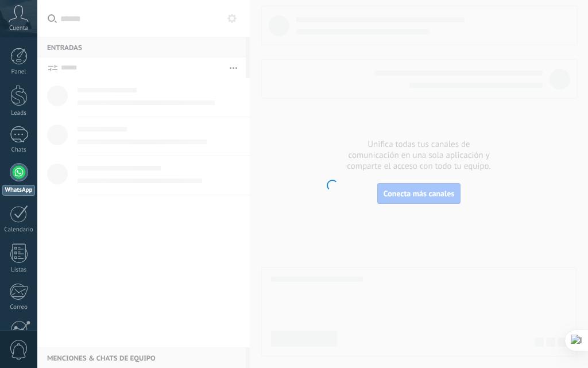 The width and height of the screenshot is (588, 368). I want to click on div: WhatsApp, so click(18, 190).